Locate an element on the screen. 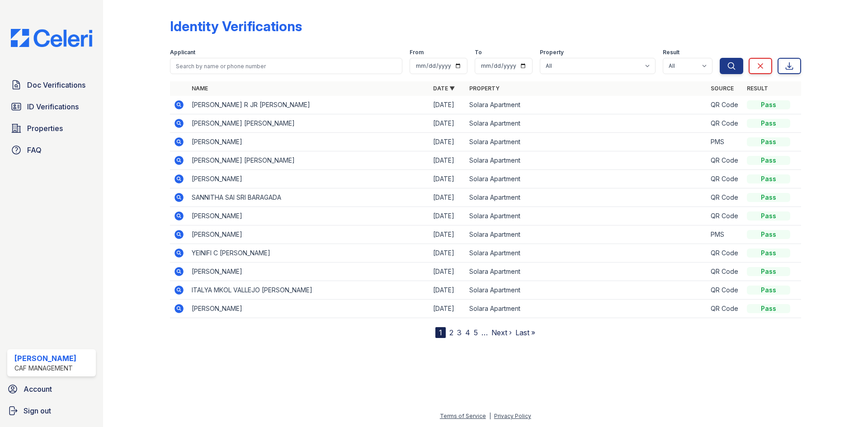 The height and width of the screenshot is (427, 868). a: Properties is located at coordinates (51, 128).